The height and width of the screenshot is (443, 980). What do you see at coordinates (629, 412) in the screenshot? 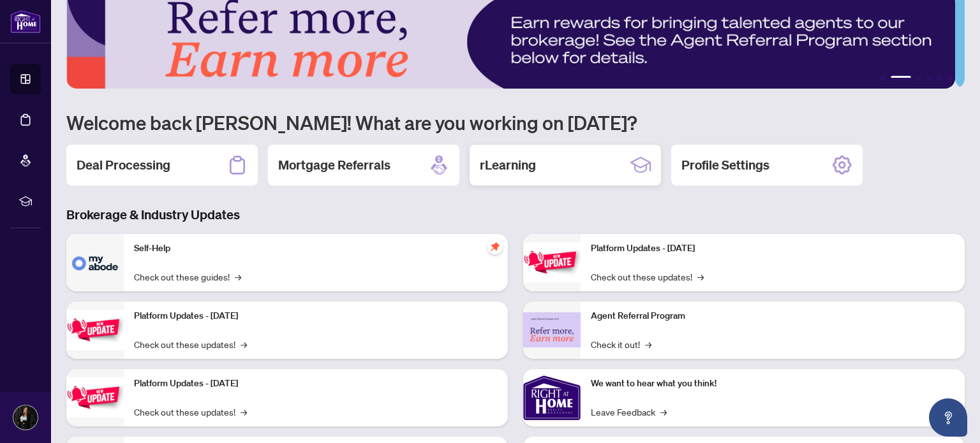
I see `a: Leave Feedback→` at bounding box center [629, 412].